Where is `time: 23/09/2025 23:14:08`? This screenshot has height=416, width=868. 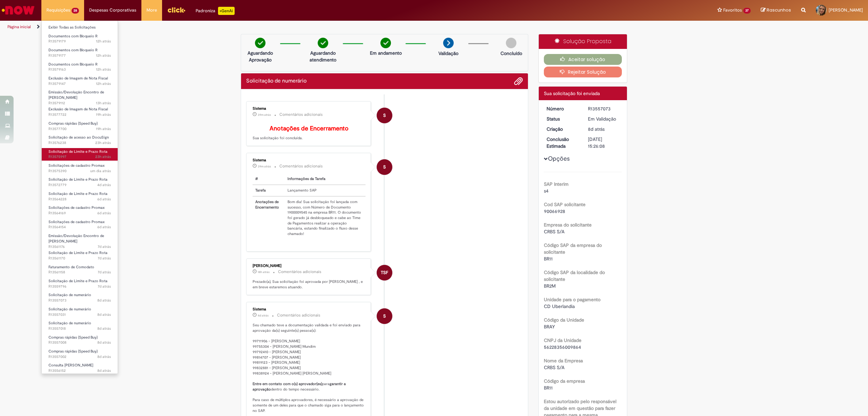 time: 23/09/2025 23:14:08 is located at coordinates (104, 272).